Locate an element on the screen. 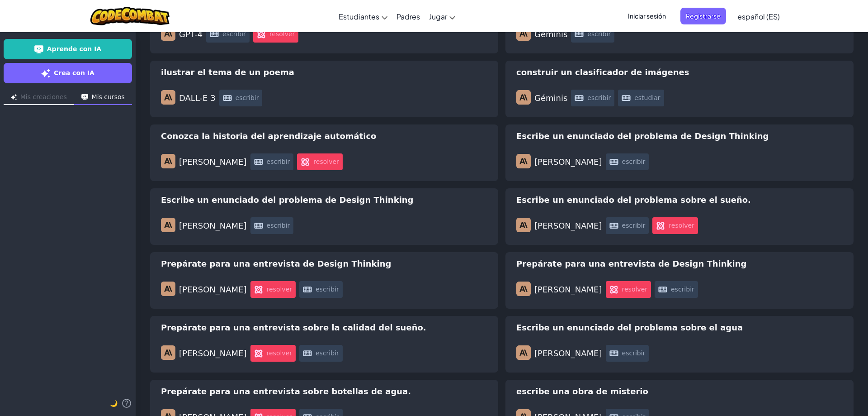  font: Crea con IA is located at coordinates (74, 73).